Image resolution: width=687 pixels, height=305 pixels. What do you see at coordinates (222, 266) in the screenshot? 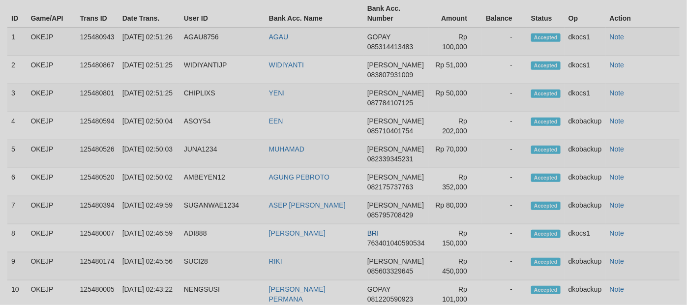
I see `td: SUCI28` at bounding box center [222, 266].